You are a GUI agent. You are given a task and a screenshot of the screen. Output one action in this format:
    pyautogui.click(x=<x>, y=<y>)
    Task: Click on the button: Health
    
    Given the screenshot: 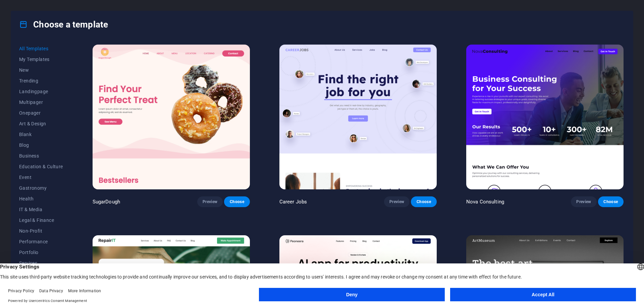 What is the action you would take?
    pyautogui.click(x=41, y=199)
    